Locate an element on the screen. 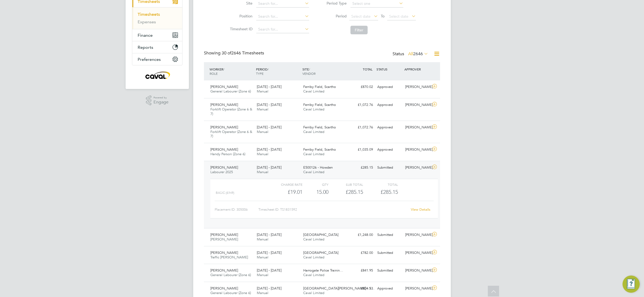 The image size is (644, 297). button: Finance is located at coordinates (157, 35).